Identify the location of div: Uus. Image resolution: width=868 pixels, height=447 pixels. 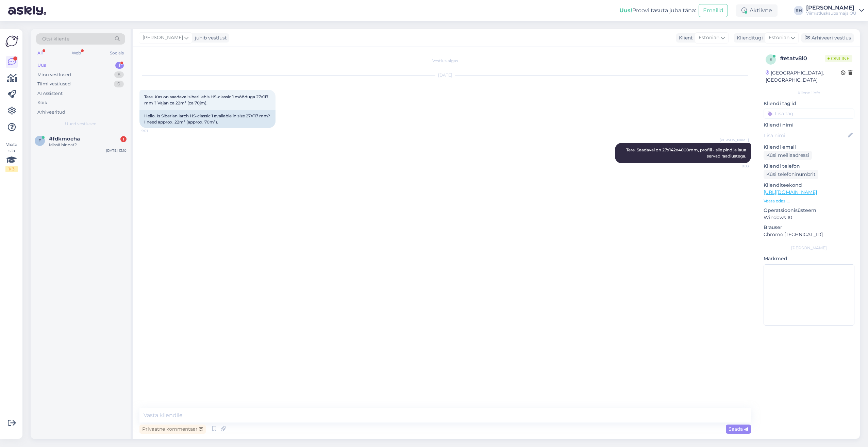
(42, 65).